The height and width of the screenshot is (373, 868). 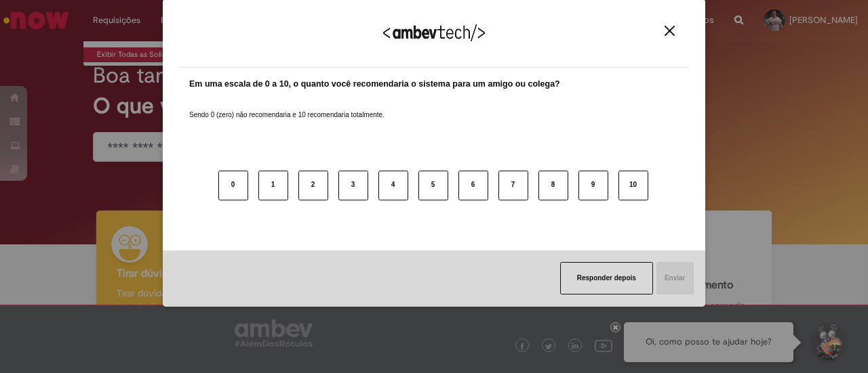 I want to click on button: 2, so click(x=313, y=186).